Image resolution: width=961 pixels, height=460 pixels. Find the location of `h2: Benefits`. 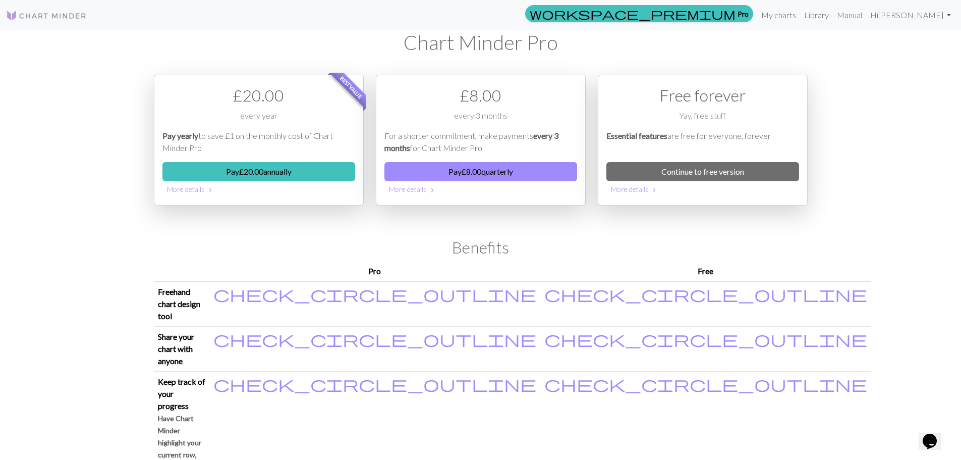

h2: Benefits is located at coordinates (481, 247).